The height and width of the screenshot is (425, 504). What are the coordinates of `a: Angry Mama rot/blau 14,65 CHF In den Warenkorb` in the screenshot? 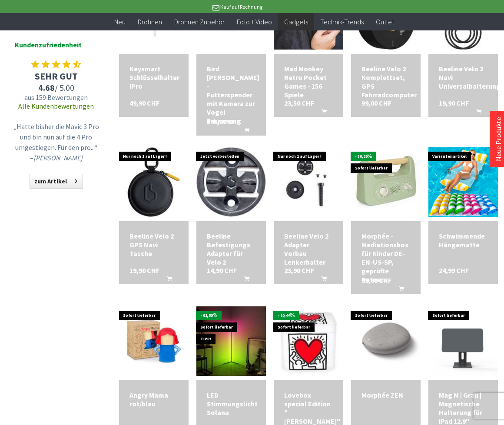 It's located at (154, 399).